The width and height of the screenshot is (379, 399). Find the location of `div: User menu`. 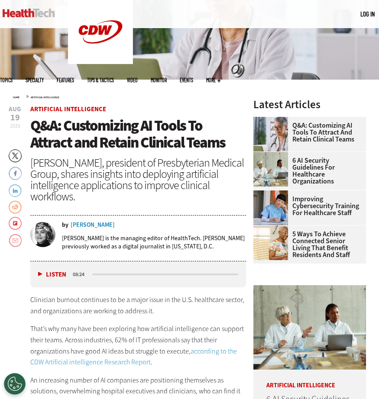

div: User menu is located at coordinates (367, 14).